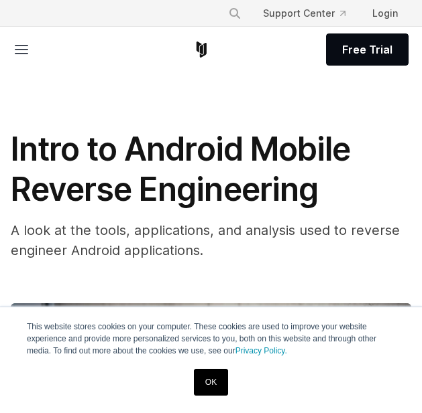  What do you see at coordinates (180, 169) in the screenshot?
I see `span: Intro to Android Mobile Reverse Engineering` at bounding box center [180, 169].